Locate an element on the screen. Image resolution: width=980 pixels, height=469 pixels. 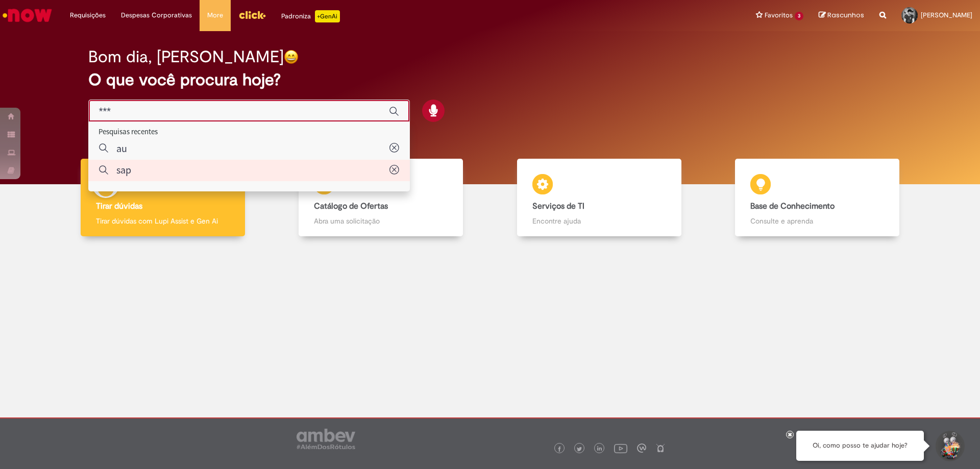
div: Padroniza is located at coordinates (311, 17).